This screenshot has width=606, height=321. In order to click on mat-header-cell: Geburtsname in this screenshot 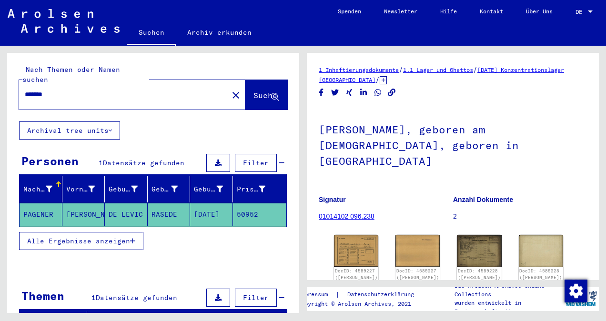, I will do `click(126, 189)`.